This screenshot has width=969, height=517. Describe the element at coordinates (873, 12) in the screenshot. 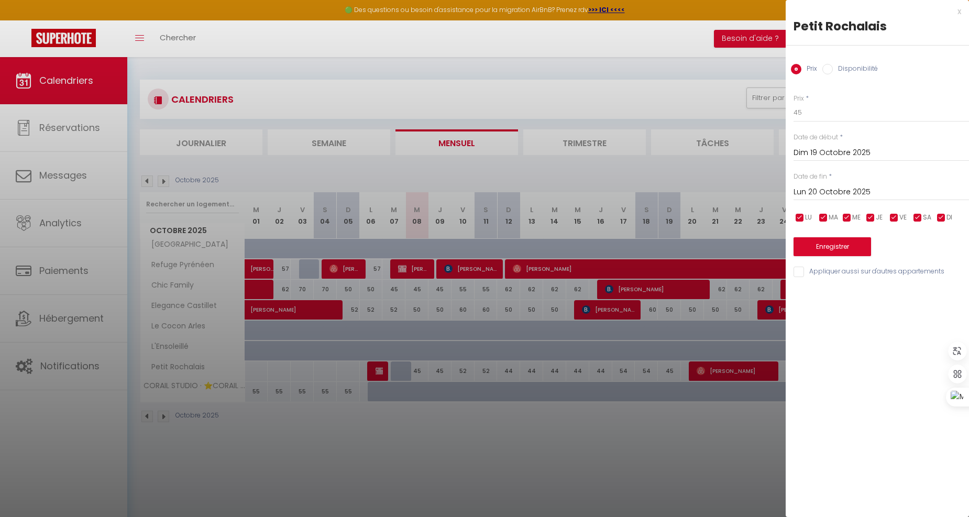

I see `div: x` at that location.